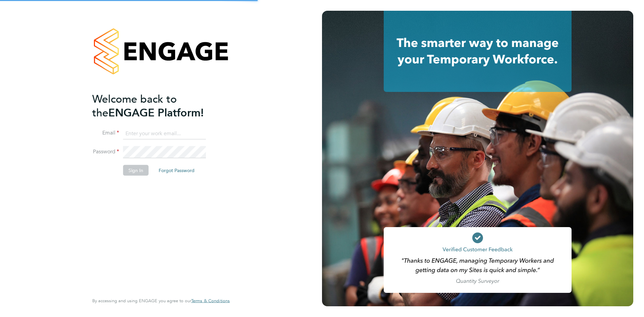  Describe the element at coordinates (165, 134) in the screenshot. I see `input: Enter your work email...` at that location.